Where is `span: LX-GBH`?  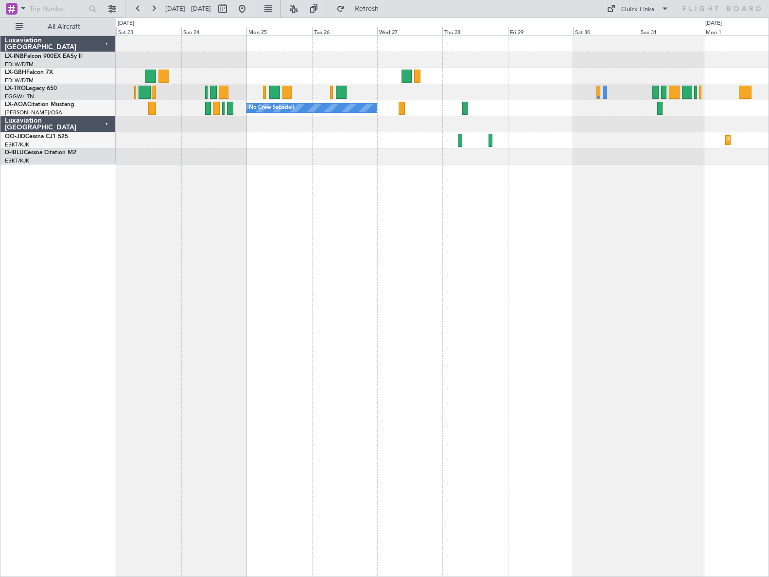
span: LX-GBH is located at coordinates (16, 72).